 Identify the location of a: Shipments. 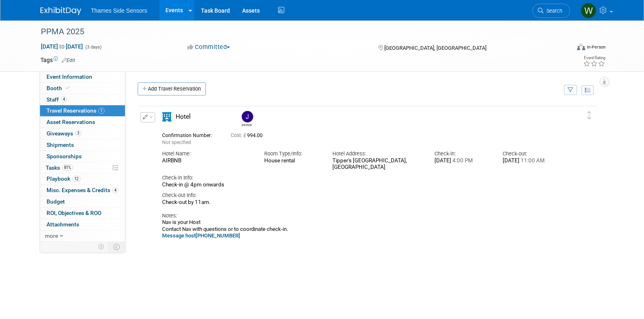
(82, 144).